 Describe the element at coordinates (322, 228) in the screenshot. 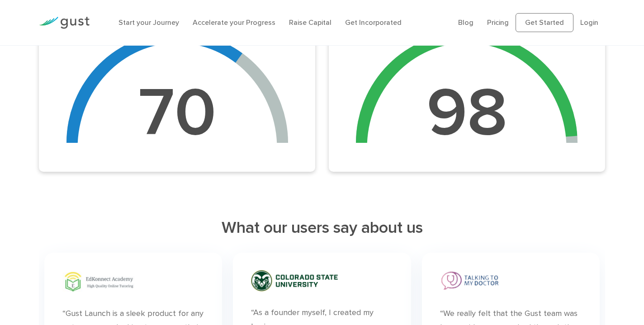

I see `h2: What our users say about us` at that location.